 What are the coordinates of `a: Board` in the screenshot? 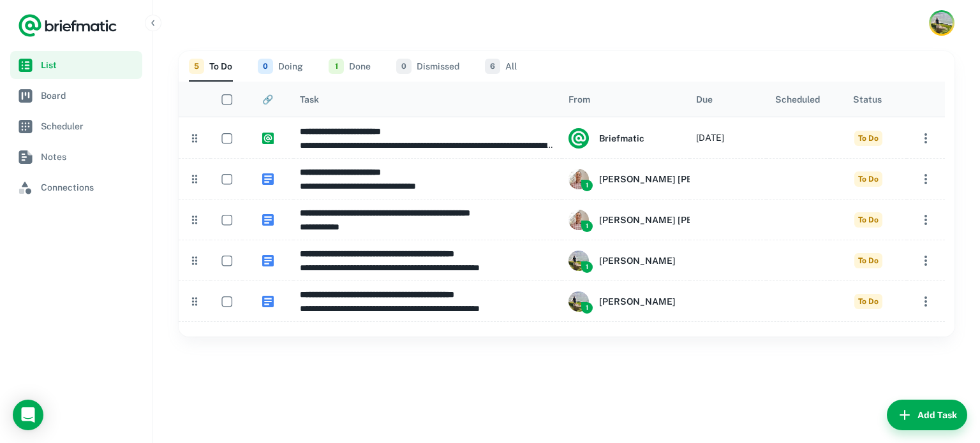 It's located at (76, 95).